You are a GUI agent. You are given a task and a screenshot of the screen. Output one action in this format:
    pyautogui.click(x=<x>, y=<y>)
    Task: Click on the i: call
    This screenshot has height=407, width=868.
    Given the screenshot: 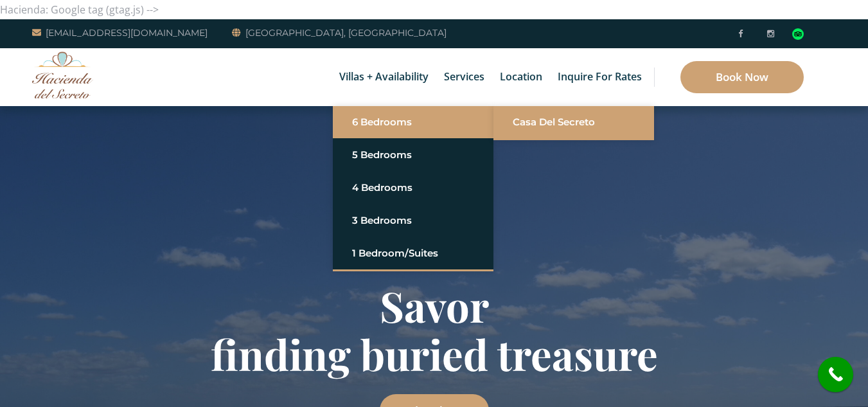 What is the action you would take?
    pyautogui.click(x=835, y=374)
    